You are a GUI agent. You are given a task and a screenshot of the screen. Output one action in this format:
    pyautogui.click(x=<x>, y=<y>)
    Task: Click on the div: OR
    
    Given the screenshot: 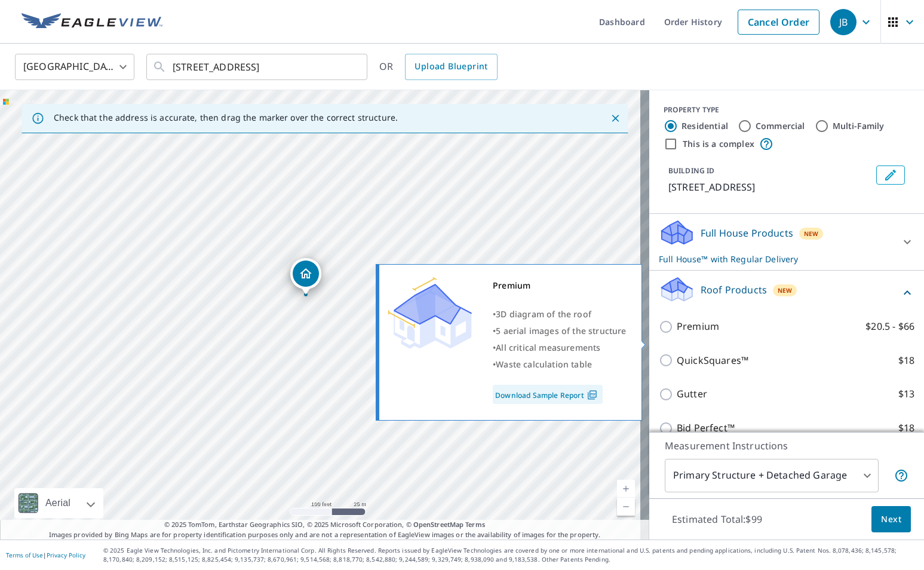 What is the action you would take?
    pyautogui.click(x=438, y=67)
    